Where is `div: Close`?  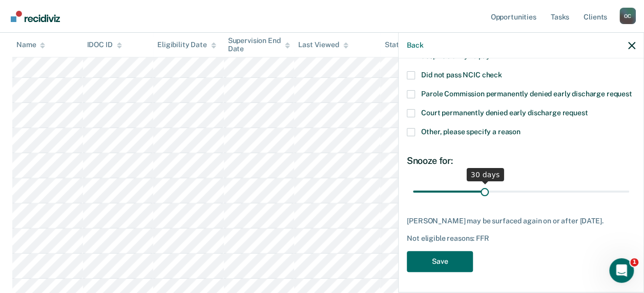
div: Close is located at coordinates (185, 25).